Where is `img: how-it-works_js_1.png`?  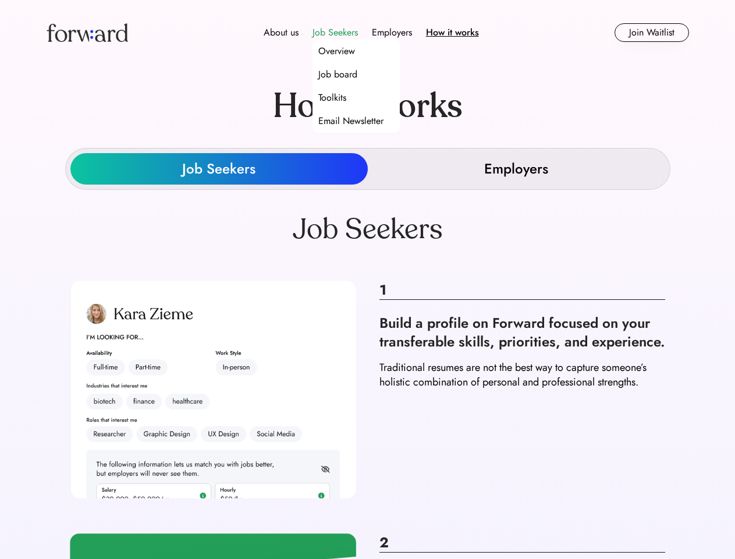
img: how-it-works_js_1.png is located at coordinates (213, 389).